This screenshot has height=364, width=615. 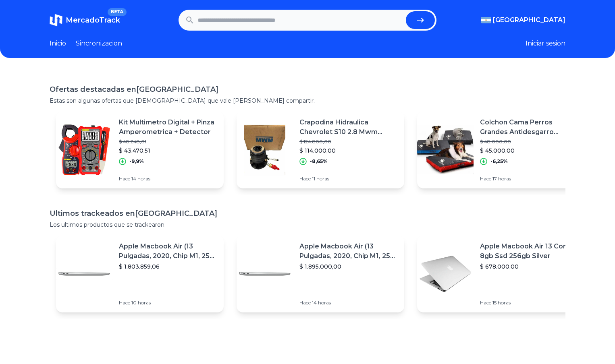 I want to click on p: Crapodina Hidraulica Chevrolet S10 2.8 Mwm Original, so click(x=348, y=127).